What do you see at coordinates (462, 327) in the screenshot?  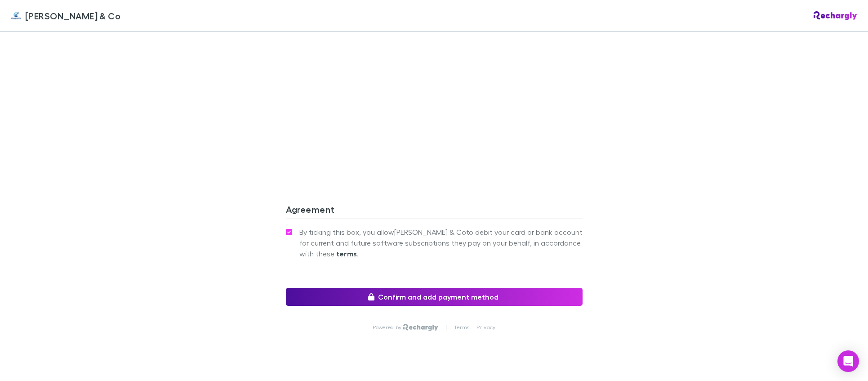 I see `p: Terms` at bounding box center [462, 327].